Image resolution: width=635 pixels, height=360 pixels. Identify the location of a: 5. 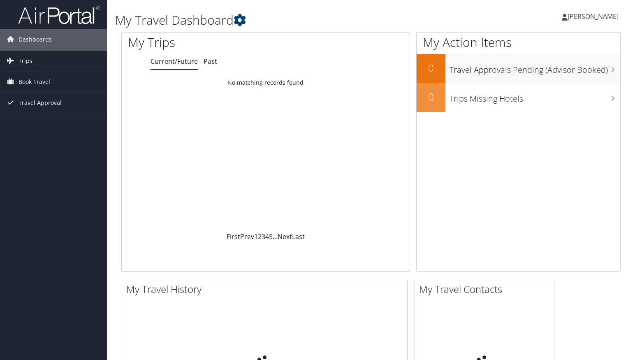
(270, 236).